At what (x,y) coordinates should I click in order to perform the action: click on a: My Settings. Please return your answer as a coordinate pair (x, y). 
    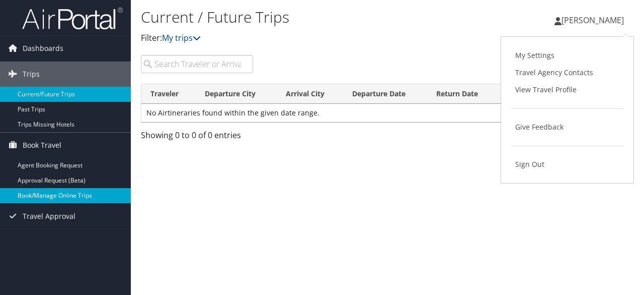
    Looking at the image, I should click on (567, 56).